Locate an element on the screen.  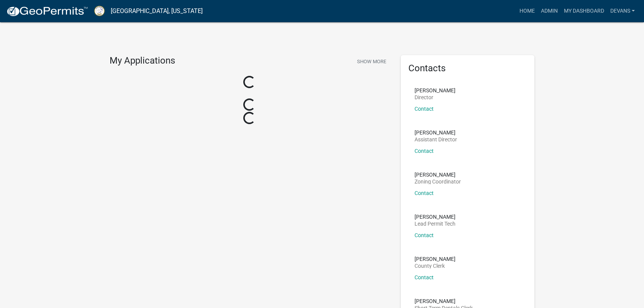
h5: Contacts is located at coordinates (468, 68).